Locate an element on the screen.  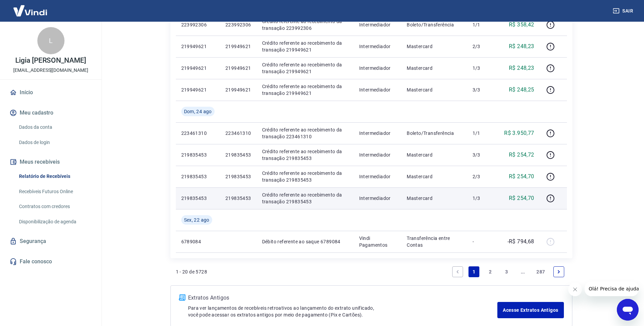
a: Page 287 is located at coordinates (541, 272).